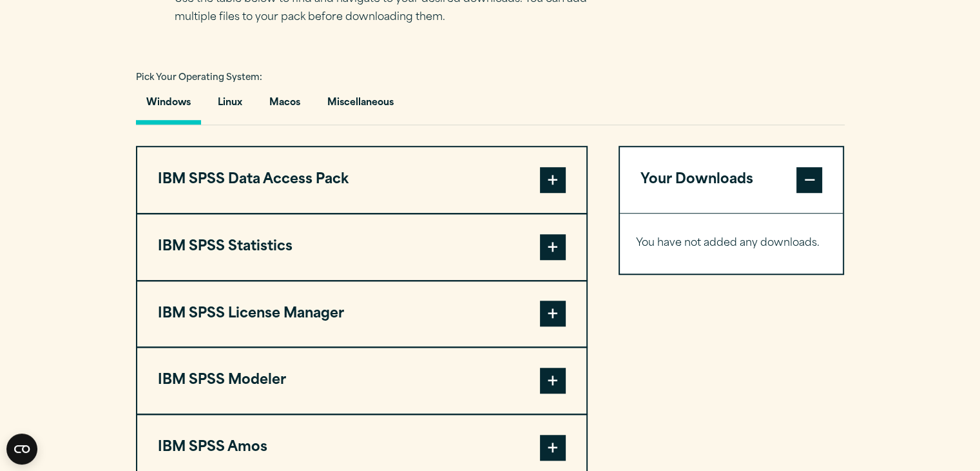  What do you see at coordinates (362, 247) in the screenshot?
I see `button: IBM SPSS Statistics` at bounding box center [362, 247].